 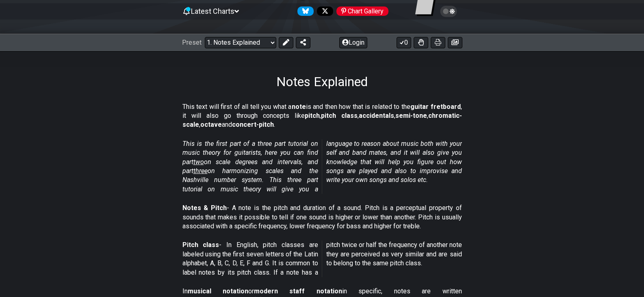 What do you see at coordinates (421, 43) in the screenshot?
I see `button: Toggle Dexterity for all fretkits` at bounding box center [421, 43].